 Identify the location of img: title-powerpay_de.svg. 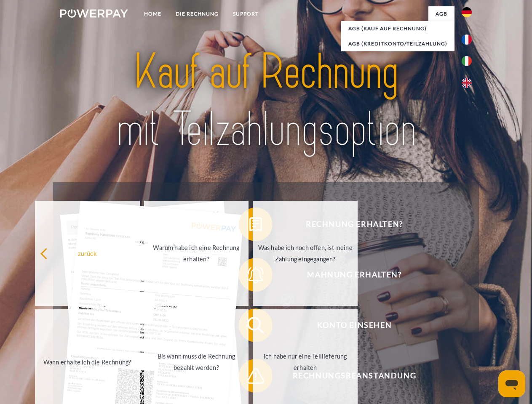
(266, 101).